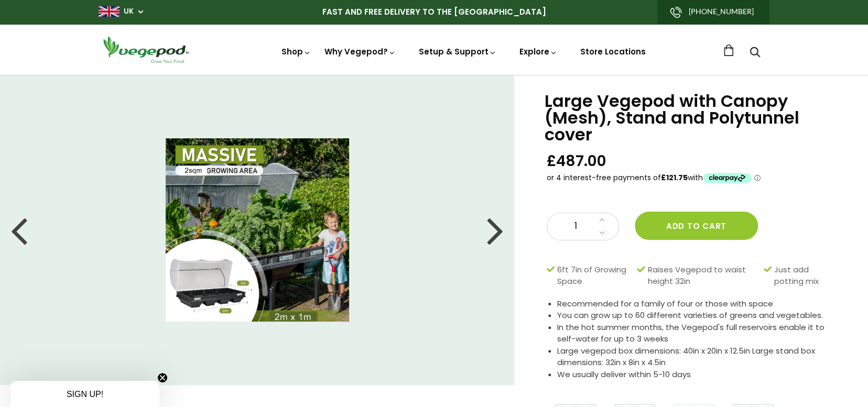 This screenshot has height=407, width=868. Describe the element at coordinates (163, 378) in the screenshot. I see `button: Close teaser` at that location.